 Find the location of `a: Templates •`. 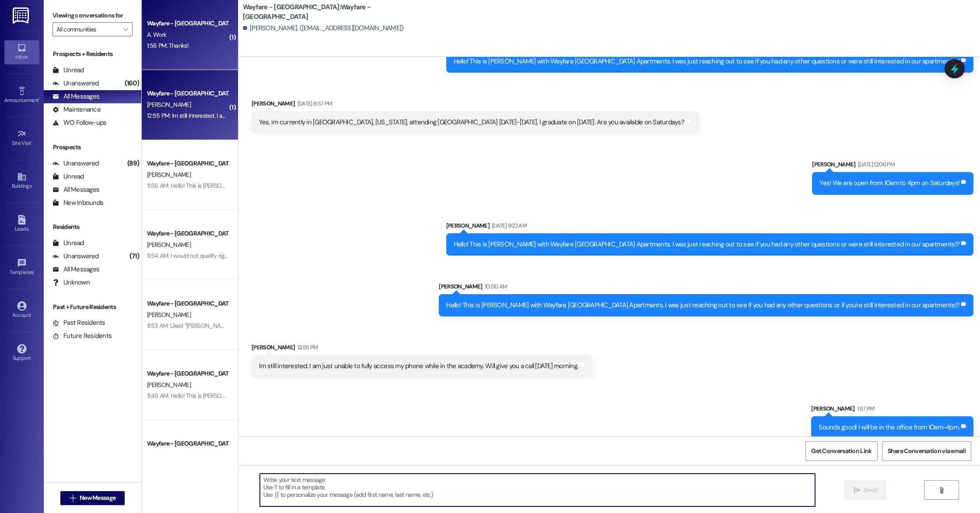

a: Templates • is located at coordinates (22, 267).